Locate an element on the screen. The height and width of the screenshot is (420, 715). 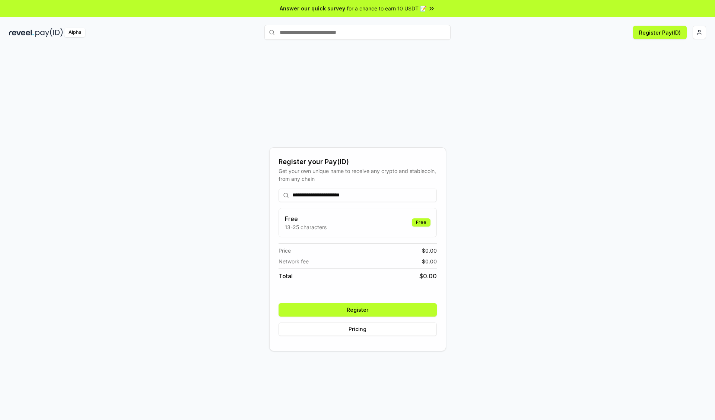
span: for a chance to earn 10 USDT 📝 is located at coordinates (387, 8).